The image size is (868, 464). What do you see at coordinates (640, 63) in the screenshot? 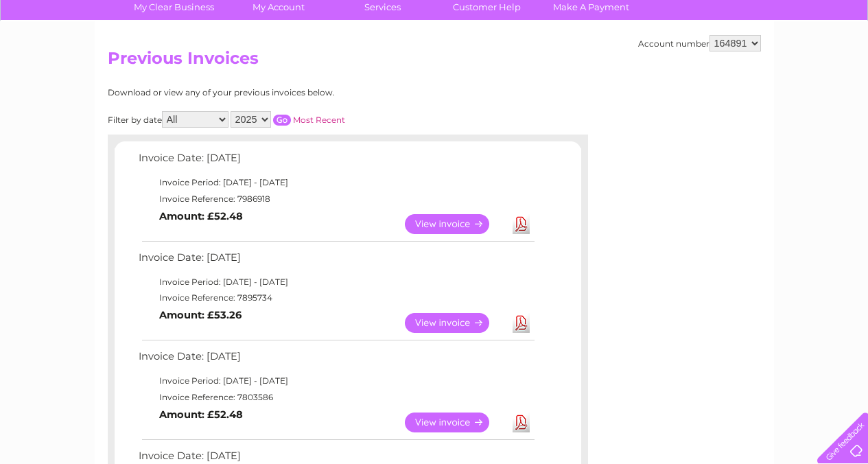
I see `a: Water` at bounding box center [640, 63].